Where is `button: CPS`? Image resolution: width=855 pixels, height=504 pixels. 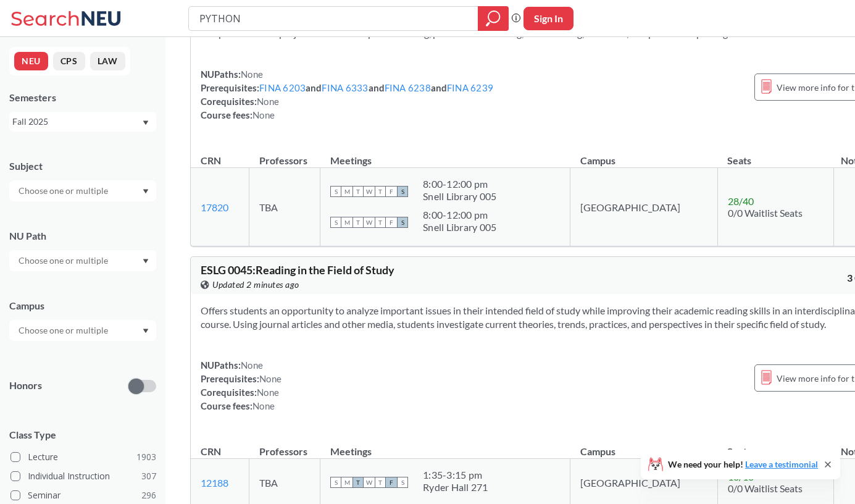
button: CPS is located at coordinates (69, 61).